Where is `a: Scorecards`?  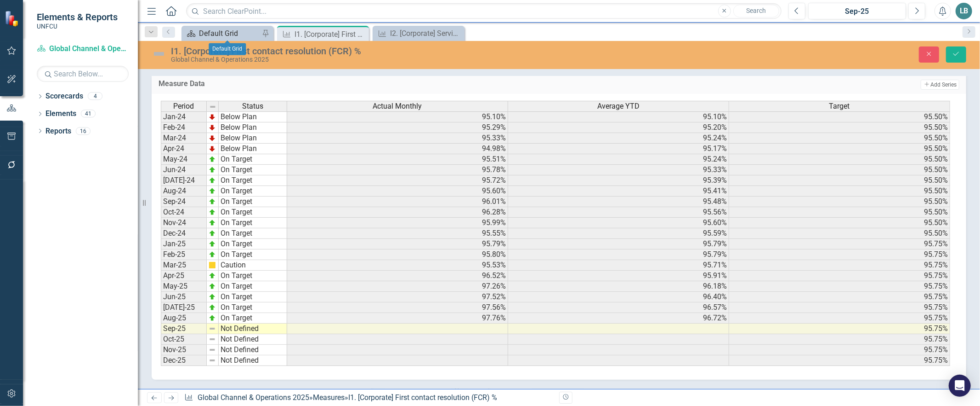 a: Scorecards is located at coordinates (64, 96).